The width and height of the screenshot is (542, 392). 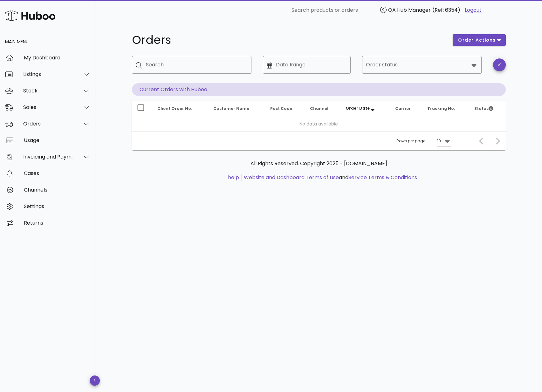 I want to click on p: Current Orders with Huboo, so click(x=319, y=90).